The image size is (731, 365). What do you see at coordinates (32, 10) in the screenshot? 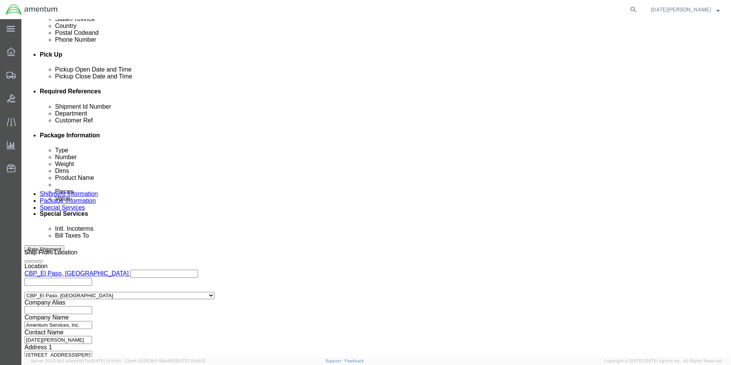
I see `img: logo` at bounding box center [32, 10].